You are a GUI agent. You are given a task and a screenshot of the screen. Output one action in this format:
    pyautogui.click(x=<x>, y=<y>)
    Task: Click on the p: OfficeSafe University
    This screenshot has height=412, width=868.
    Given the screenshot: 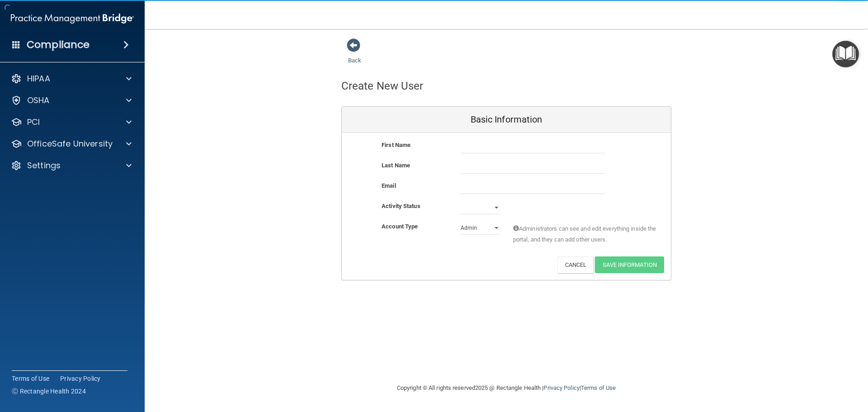 What is the action you would take?
    pyautogui.click(x=69, y=144)
    